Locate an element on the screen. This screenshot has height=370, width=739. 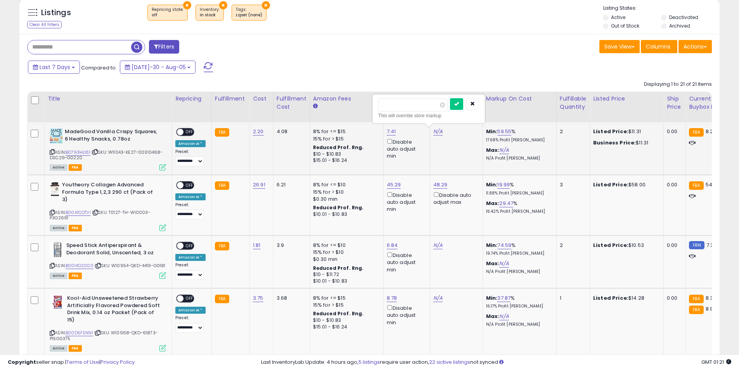
div: off is located at coordinates (168, 15).